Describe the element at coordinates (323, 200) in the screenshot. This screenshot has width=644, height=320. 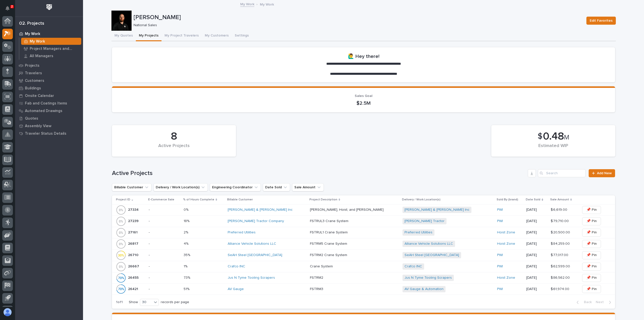
I see `p: Project Description` at that location.